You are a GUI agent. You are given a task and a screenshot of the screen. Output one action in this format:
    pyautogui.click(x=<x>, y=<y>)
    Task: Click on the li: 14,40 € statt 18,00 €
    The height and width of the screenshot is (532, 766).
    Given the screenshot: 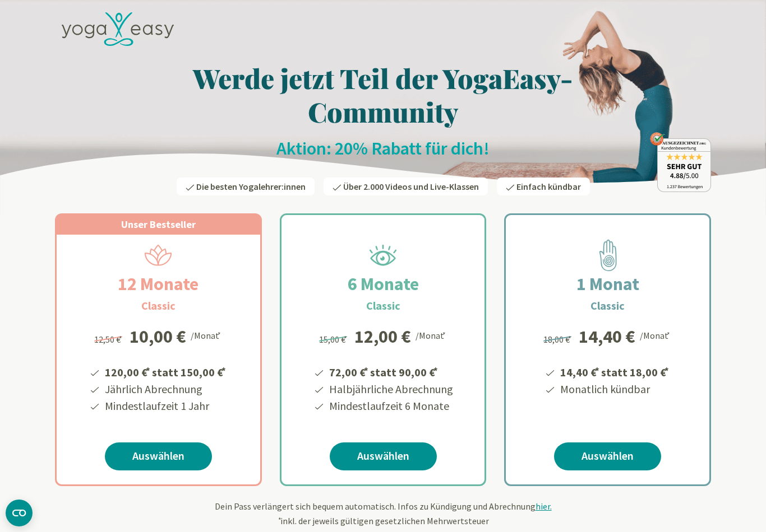 What is the action you would take?
    pyautogui.click(x=615, y=372)
    